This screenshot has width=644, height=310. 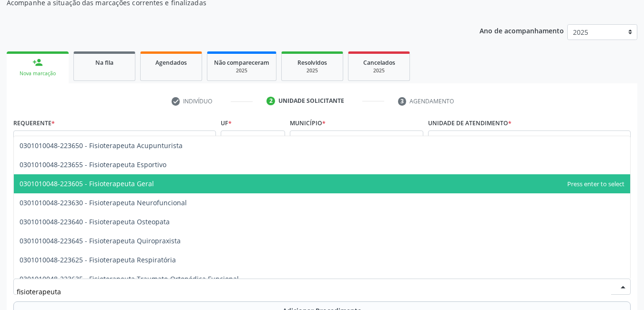 What do you see at coordinates (245, 138) in the screenshot?
I see `span: AL` at bounding box center [245, 138].